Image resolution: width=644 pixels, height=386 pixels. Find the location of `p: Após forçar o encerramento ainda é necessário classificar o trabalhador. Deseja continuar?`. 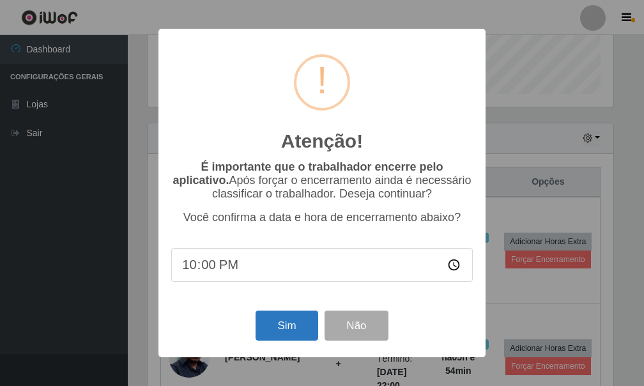

p: Após forçar o encerramento ainda é necessário classificar o trabalhador. Deseja continuar? is located at coordinates (322, 180).